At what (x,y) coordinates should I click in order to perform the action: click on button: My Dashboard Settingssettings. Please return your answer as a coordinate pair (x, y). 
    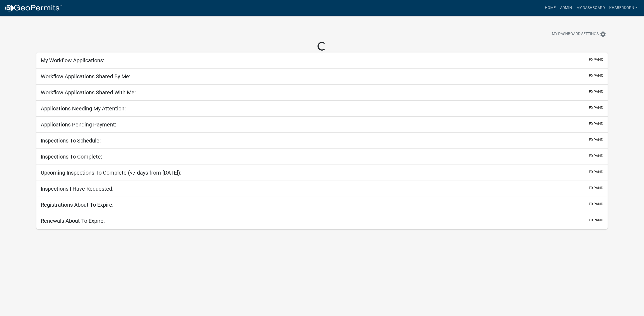
    Looking at the image, I should click on (579, 34).